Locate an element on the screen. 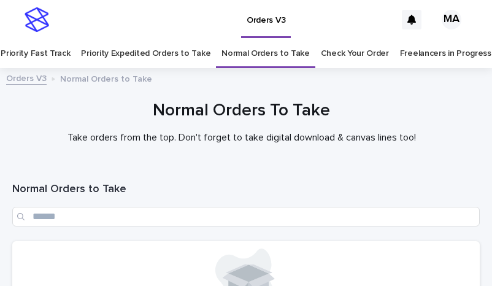 The height and width of the screenshot is (286, 492). div: MA is located at coordinates (451, 20).